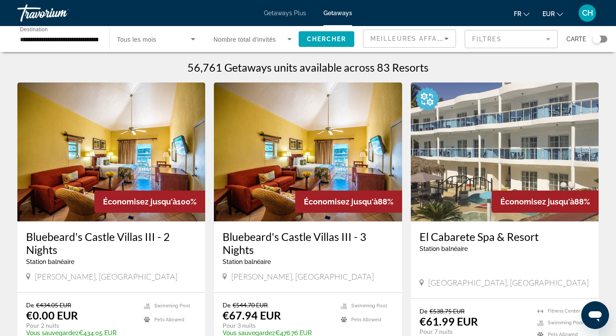 The image size is (616, 336). What do you see at coordinates (338, 13) in the screenshot?
I see `span: Getaways` at bounding box center [338, 13].